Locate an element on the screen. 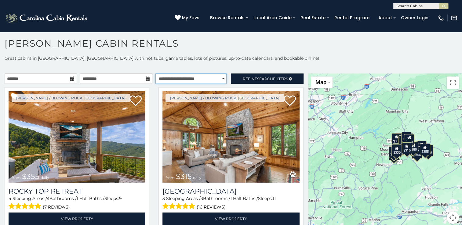 This screenshot has height=225, width=462. div: $400 is located at coordinates (398, 149).